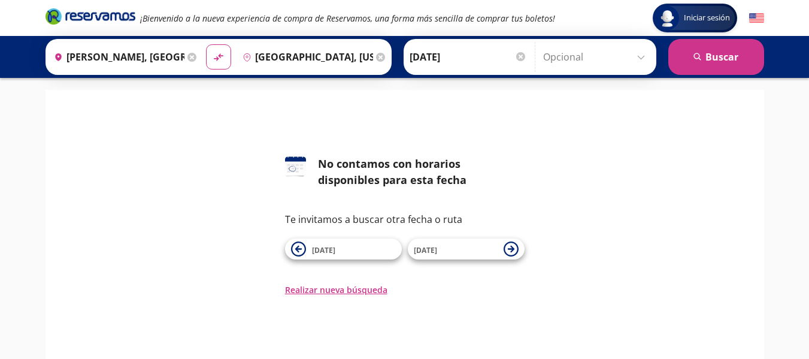 The image size is (809, 359). I want to click on button: Buscar, so click(716, 57).